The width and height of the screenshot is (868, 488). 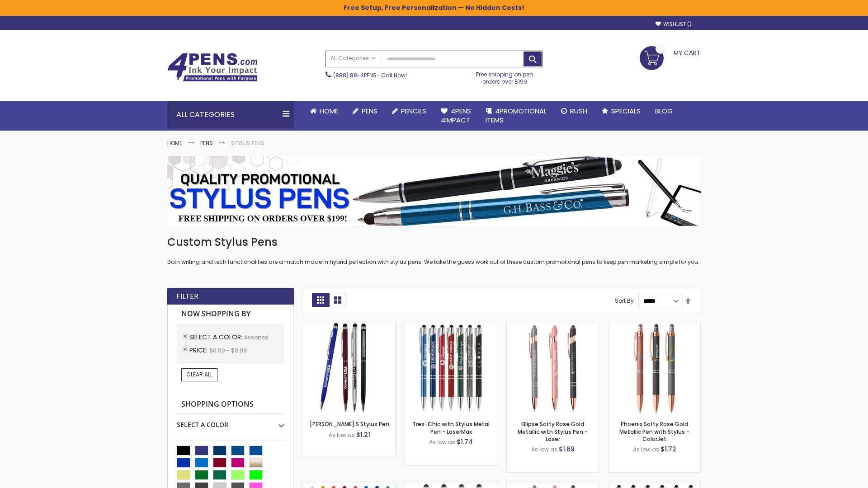 What do you see at coordinates (624, 300) in the screenshot?
I see `label: Sort By` at bounding box center [624, 300].